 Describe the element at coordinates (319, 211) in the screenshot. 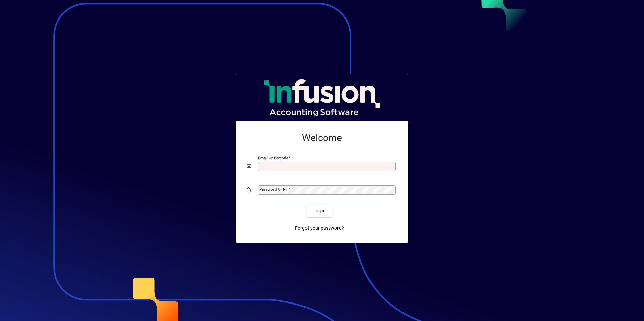

I see `span: Login` at that location.